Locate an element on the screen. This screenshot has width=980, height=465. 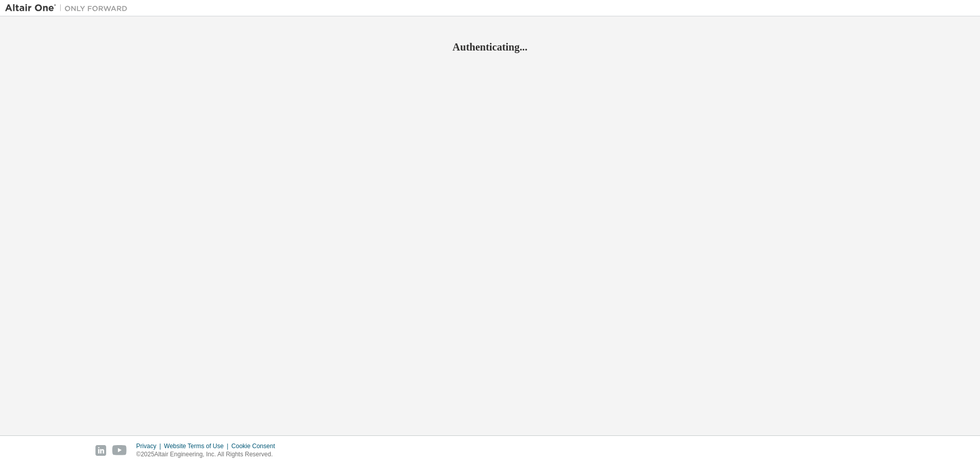
h2: Authenticating... is located at coordinates (490, 47).